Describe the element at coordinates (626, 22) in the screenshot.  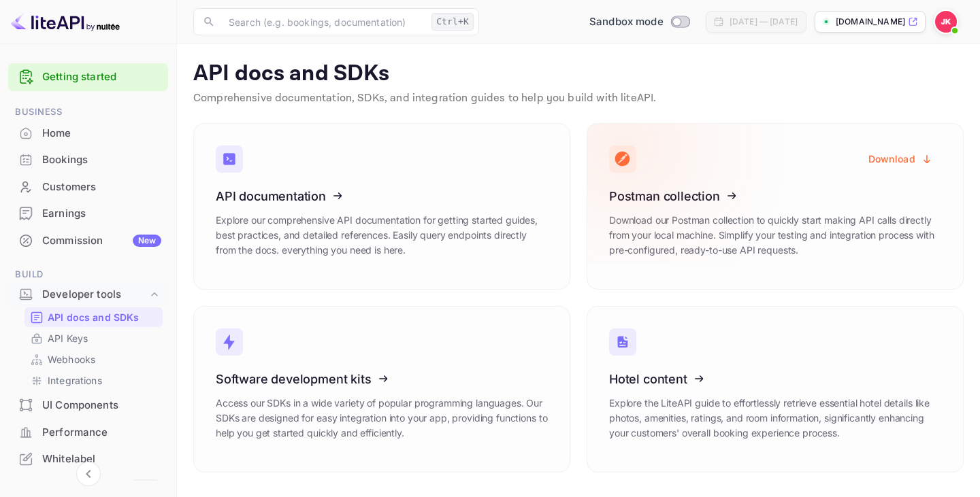
I see `span: Sandbox mode` at that location.